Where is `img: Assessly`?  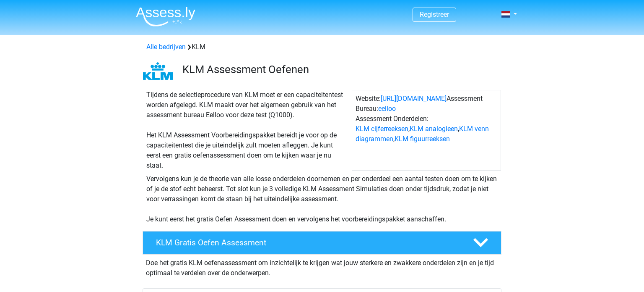 img: Assessly is located at coordinates (165, 16).